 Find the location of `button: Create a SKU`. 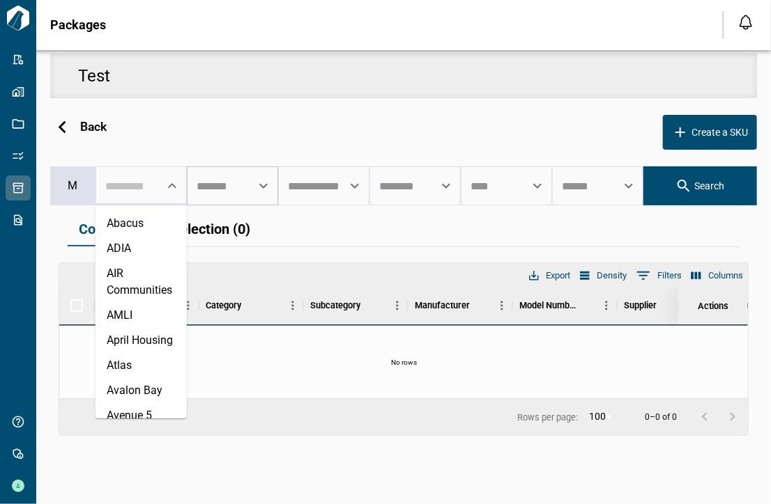

button: Create a SKU is located at coordinates (709, 132).